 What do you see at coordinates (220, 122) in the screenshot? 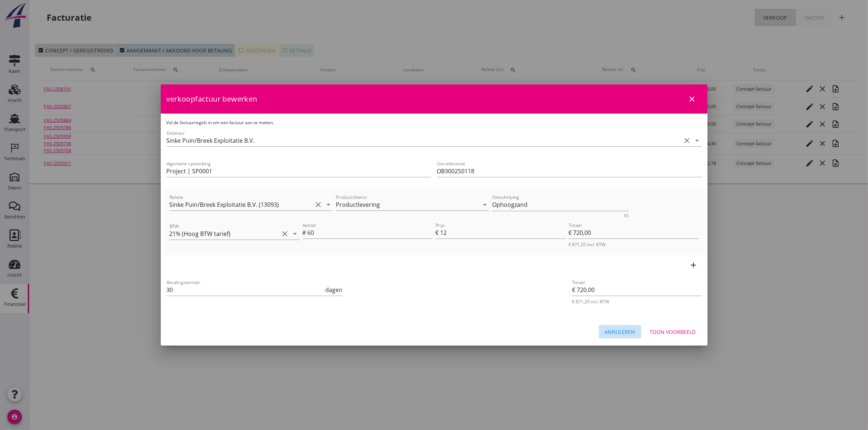
I see `span: Vul de factuurregels in om een factuur aan te maken.` at bounding box center [220, 122].